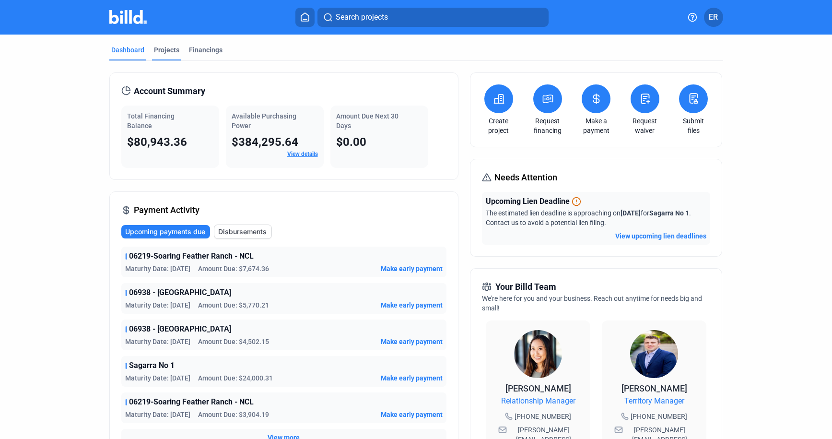  Describe the element at coordinates (128, 50) in the screenshot. I see `div: Dashboard` at that location.